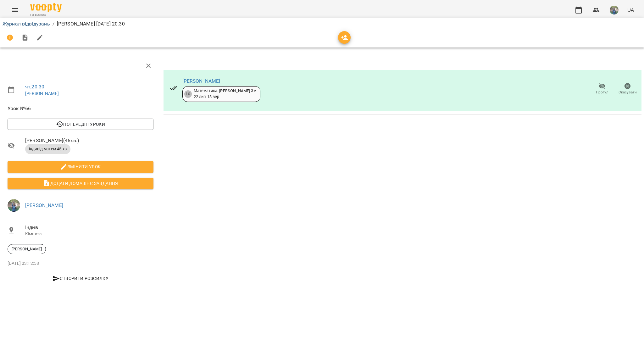  Describe the element at coordinates (80, 124) in the screenshot. I see `button: Попередні уроки` at that location.